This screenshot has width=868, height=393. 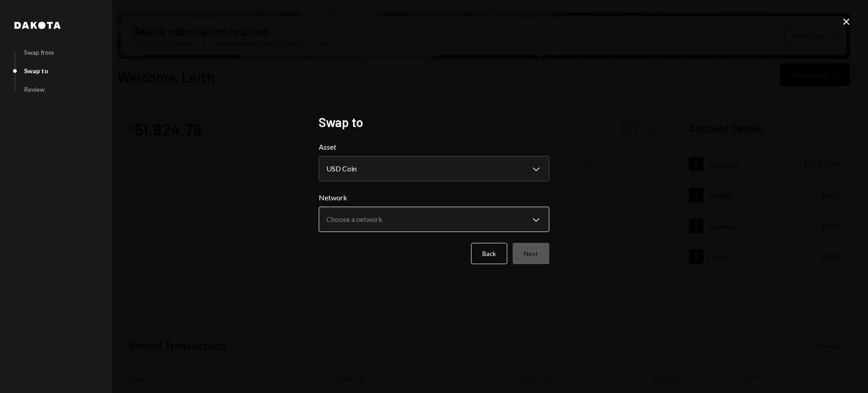 I want to click on div: Swap from, so click(x=39, y=52).